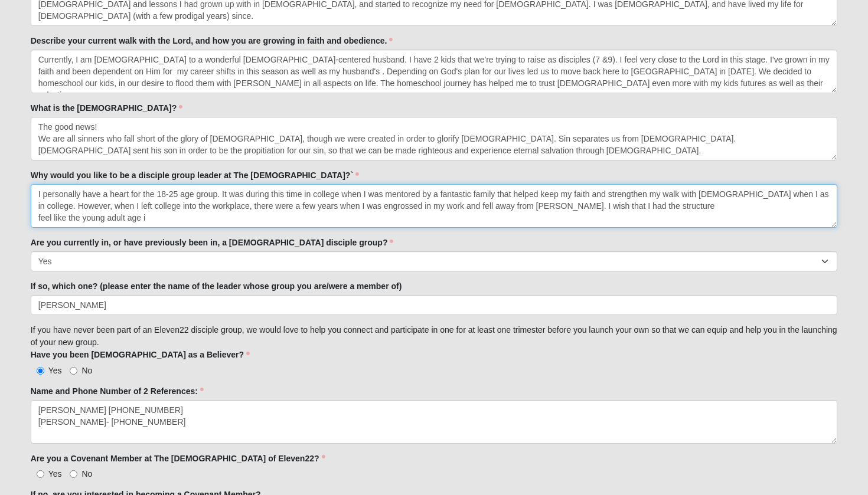 This screenshot has width=868, height=495. Describe the element at coordinates (216, 287) in the screenshot. I see `label: If so, which one? (please enter the name of the leader whose group you are/were a member of)` at that location.